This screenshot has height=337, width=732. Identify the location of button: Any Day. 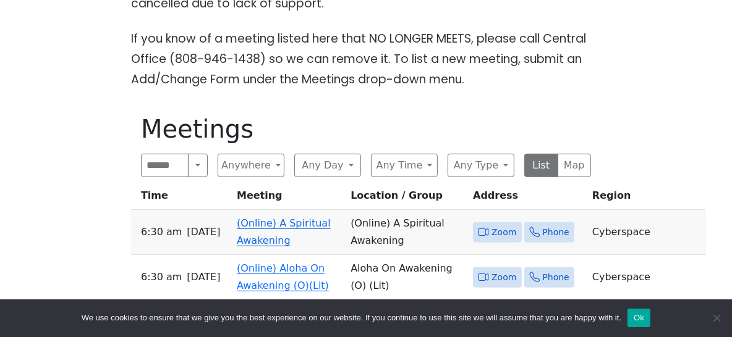
(328, 166).